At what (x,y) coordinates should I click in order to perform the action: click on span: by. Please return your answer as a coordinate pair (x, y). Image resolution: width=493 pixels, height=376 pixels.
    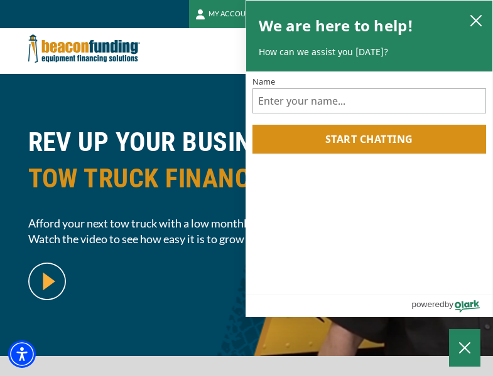
    Looking at the image, I should click on (449, 304).